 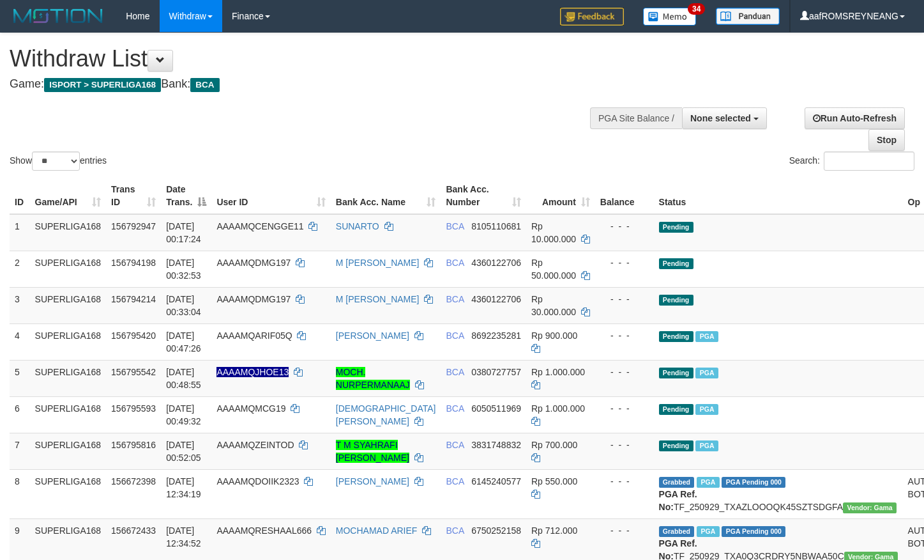 I want to click on label: Search:, so click(x=852, y=161).